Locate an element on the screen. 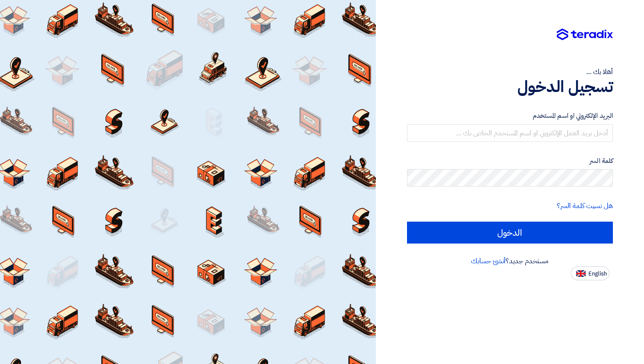 The image size is (644, 364). img: Teradix logo is located at coordinates (585, 34).